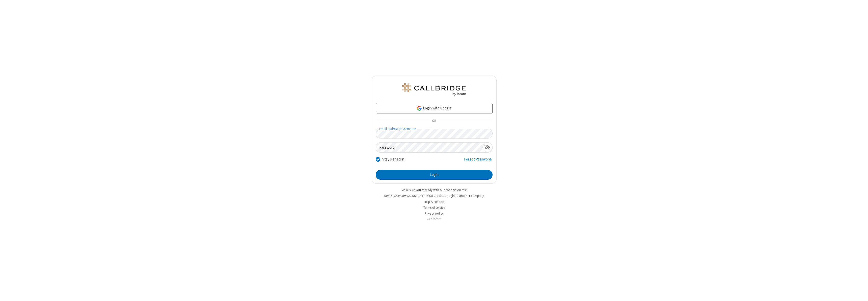 This screenshot has height=301, width=868. I want to click on a: Make sure you're ready with our connection test, so click(434, 190).